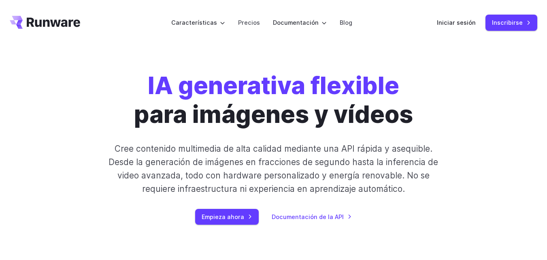 The width and height of the screenshot is (547, 260). Describe the element at coordinates (457, 22) in the screenshot. I see `a: Iniciar sesión` at that location.